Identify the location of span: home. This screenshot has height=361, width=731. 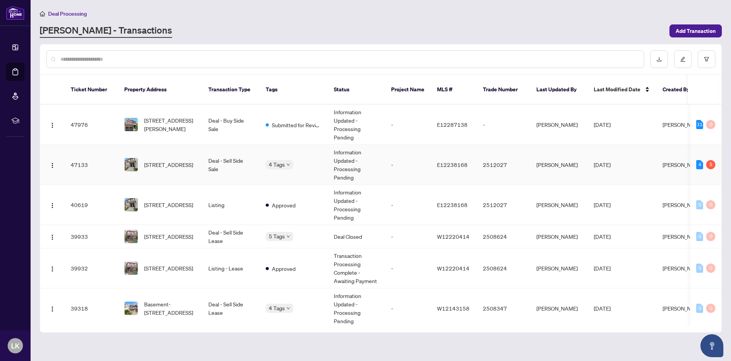
(42, 14).